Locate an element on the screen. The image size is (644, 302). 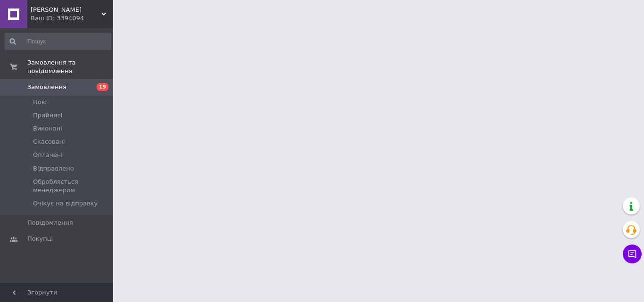
span: Повідомлення is located at coordinates (50, 223).